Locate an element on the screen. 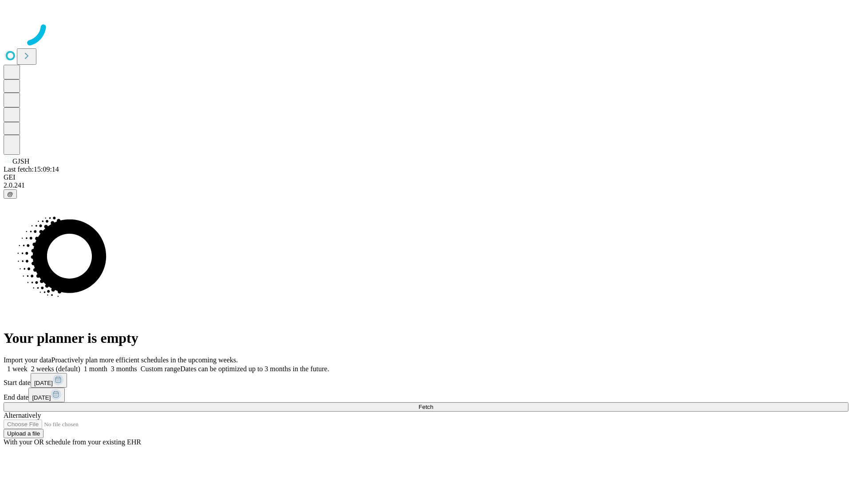  span: Last fetch: 15:09:14 is located at coordinates (31, 169).